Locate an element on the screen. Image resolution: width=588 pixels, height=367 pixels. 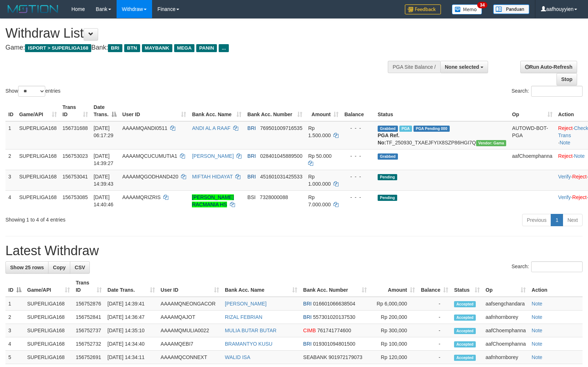
span: BTN is located at coordinates (132, 48).